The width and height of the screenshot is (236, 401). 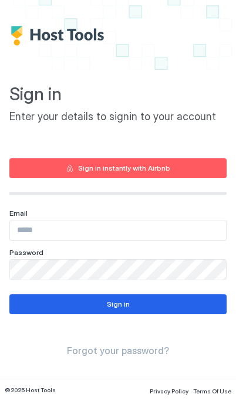 I want to click on span: © 2025 Host Tools, so click(x=30, y=390).